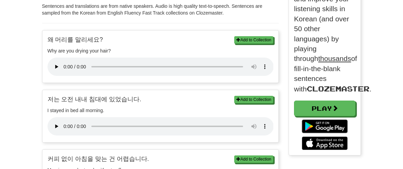 This screenshot has height=169, width=403. What do you see at coordinates (324, 109) in the screenshot?
I see `a: Play` at bounding box center [324, 109].